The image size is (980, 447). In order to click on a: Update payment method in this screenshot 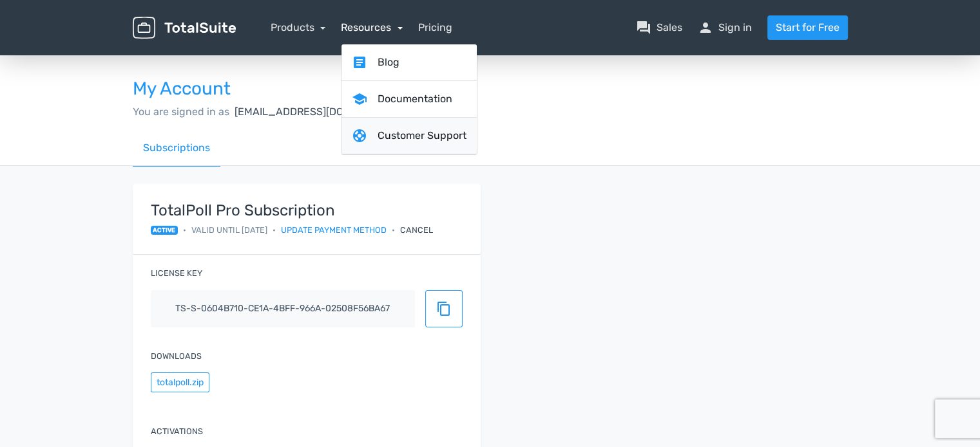, I will do `click(333, 230)`.